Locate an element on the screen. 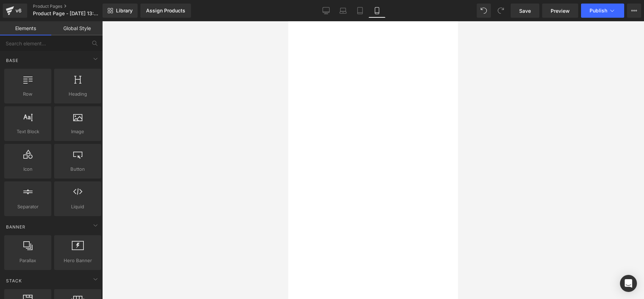 Image resolution: width=644 pixels, height=299 pixels. span: Library is located at coordinates (124, 11).